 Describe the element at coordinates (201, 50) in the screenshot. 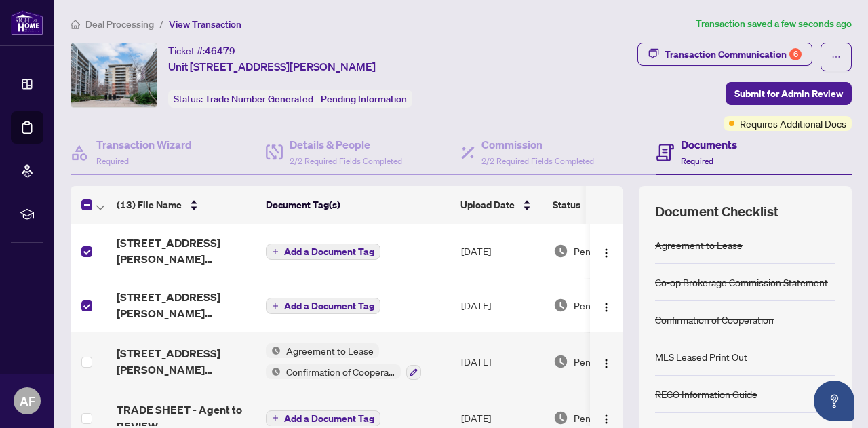

I see `div: Ticket #:` at that location.